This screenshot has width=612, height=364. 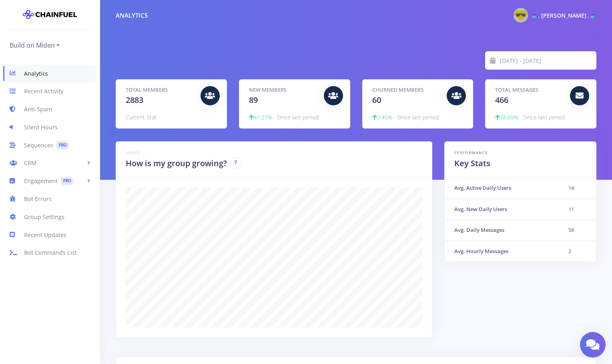 I want to click on td: 11, so click(x=578, y=209).